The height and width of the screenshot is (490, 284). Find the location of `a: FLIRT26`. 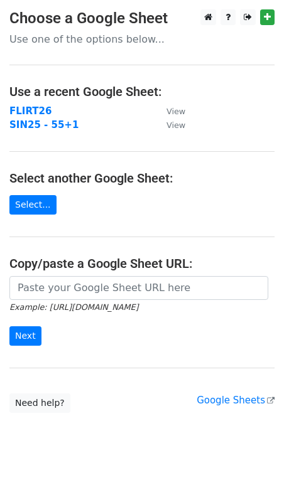

a: FLIRT26 is located at coordinates (30, 111).